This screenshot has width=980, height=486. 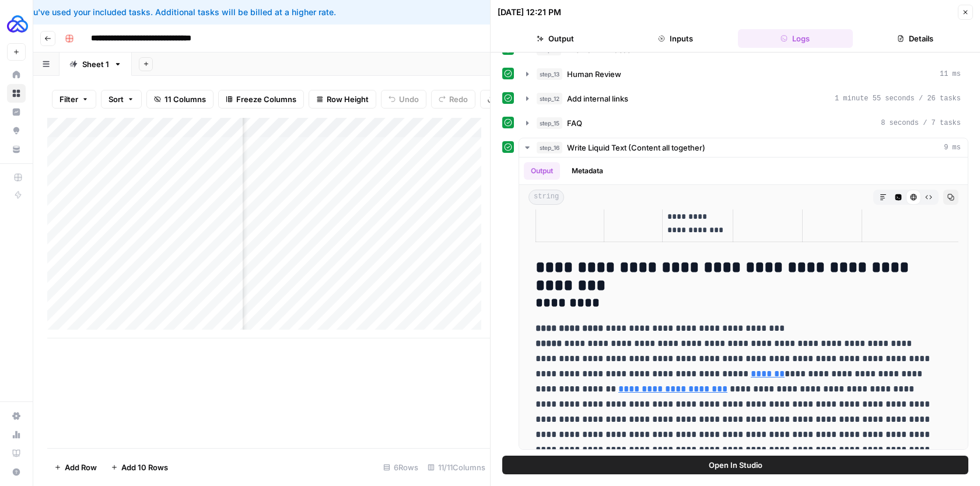 What do you see at coordinates (409, 99) in the screenshot?
I see `span: Undo` at bounding box center [409, 99].